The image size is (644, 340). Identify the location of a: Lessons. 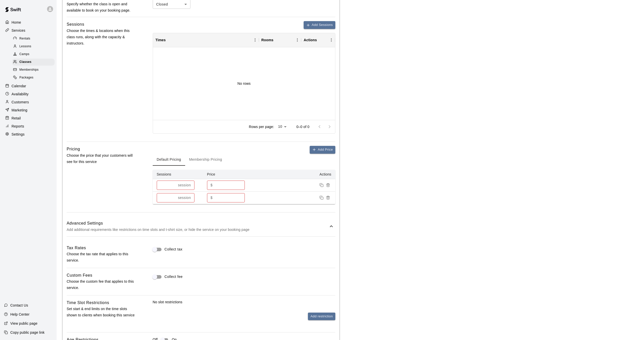
(34, 46).